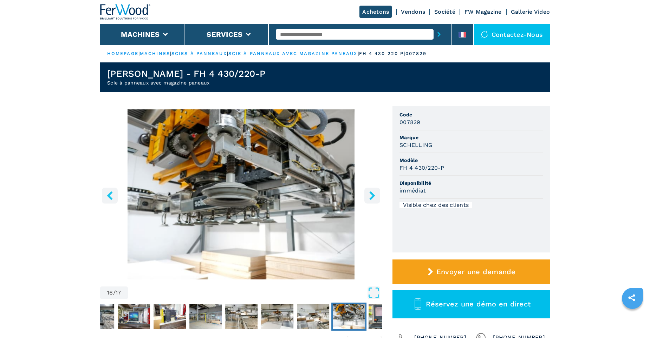  Describe the element at coordinates (313, 317) in the screenshot. I see `img: 83e02dbb378ce85c5a79765b54bd3baa` at that location.